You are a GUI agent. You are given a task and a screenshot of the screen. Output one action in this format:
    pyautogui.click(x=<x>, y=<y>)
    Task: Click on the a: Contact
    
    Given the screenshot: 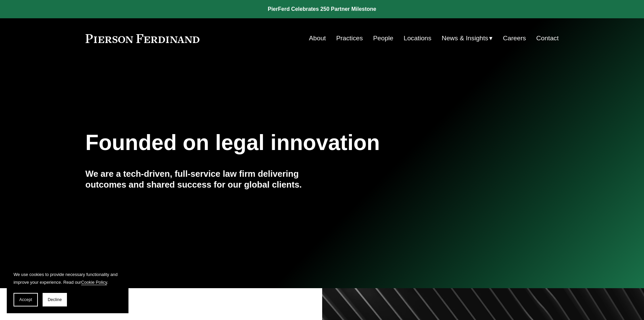 What is the action you would take?
    pyautogui.click(x=547, y=38)
    